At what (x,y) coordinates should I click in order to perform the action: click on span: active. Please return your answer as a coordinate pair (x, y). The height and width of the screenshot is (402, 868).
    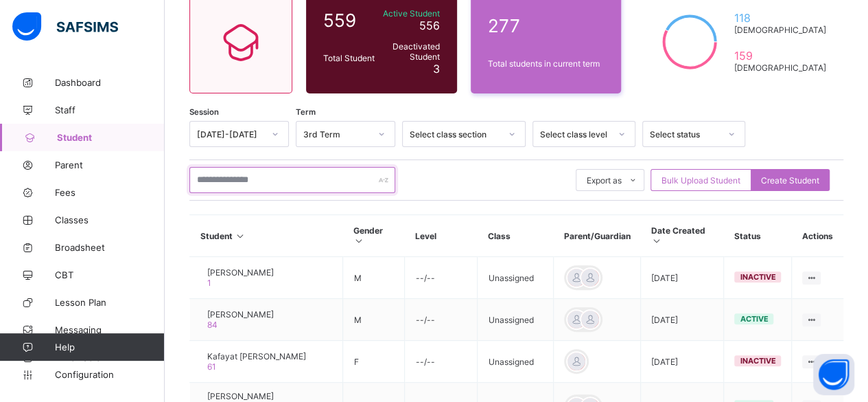
    Looking at the image, I should click on (754, 319).